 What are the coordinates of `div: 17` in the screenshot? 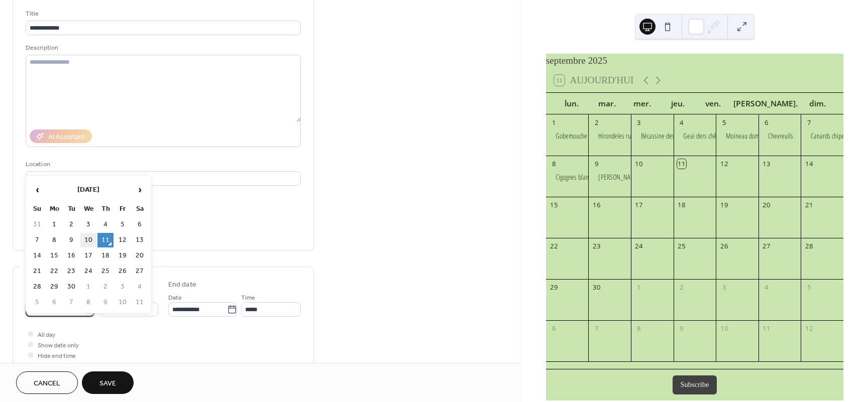 It's located at (639, 205).